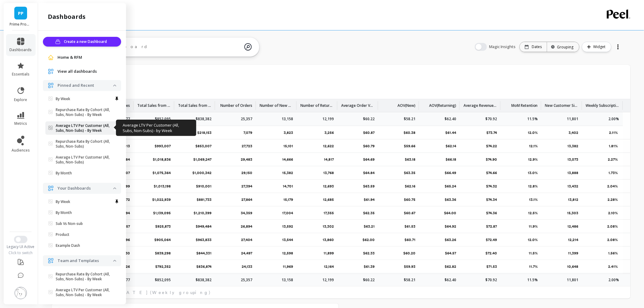 The height and width of the screenshot is (308, 644). Describe the element at coordinates (247, 240) in the screenshot. I see `p: 27,404` at that location.